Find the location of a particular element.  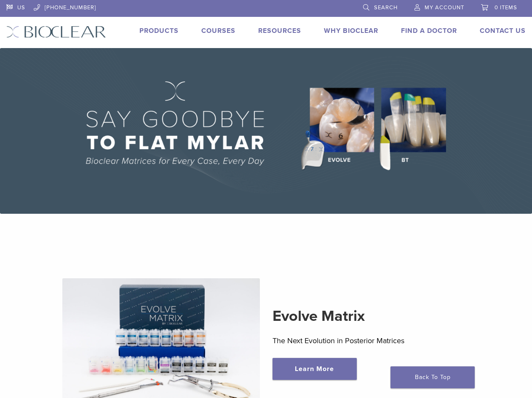

span: 0 items is located at coordinates (506, 8).